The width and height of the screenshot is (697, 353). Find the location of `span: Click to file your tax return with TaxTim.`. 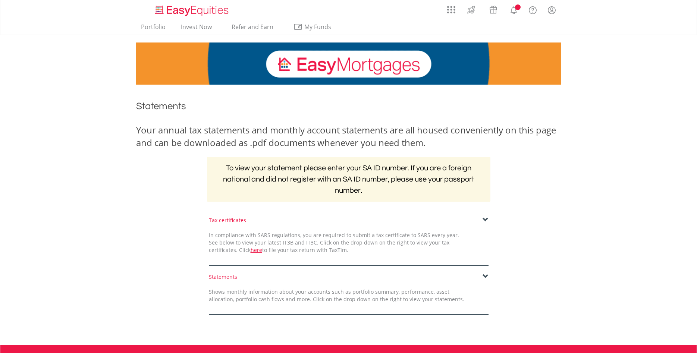

span: Click to file your tax return with TaxTim. is located at coordinates (293, 250).